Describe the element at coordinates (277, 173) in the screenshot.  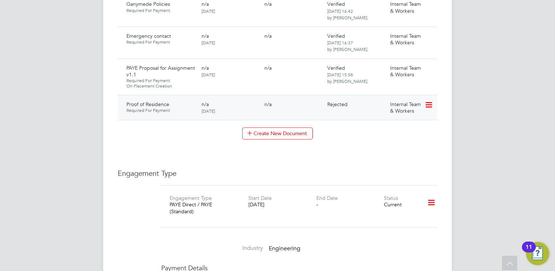
I see `h3: Engagement Type` at that location.